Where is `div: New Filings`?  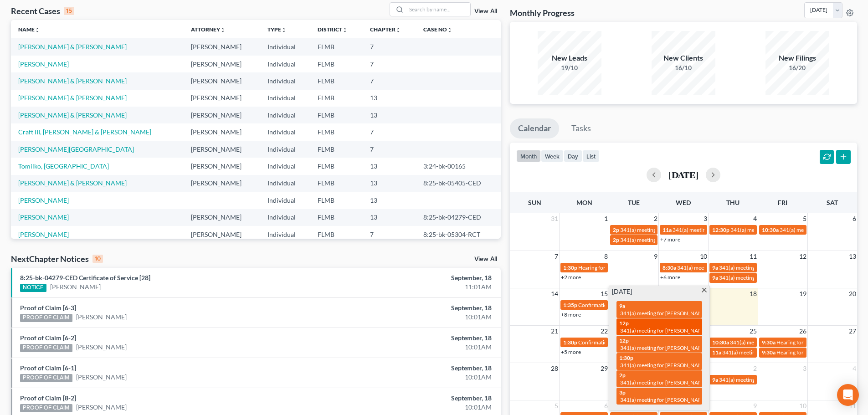
div: New Filings is located at coordinates (797, 58).